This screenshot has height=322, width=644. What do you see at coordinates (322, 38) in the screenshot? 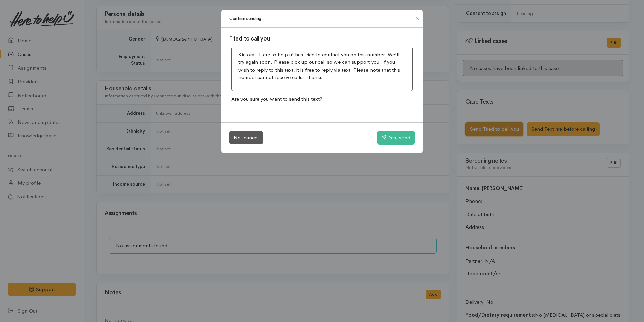
I see `h3: Tried to call you` at bounding box center [322, 38].